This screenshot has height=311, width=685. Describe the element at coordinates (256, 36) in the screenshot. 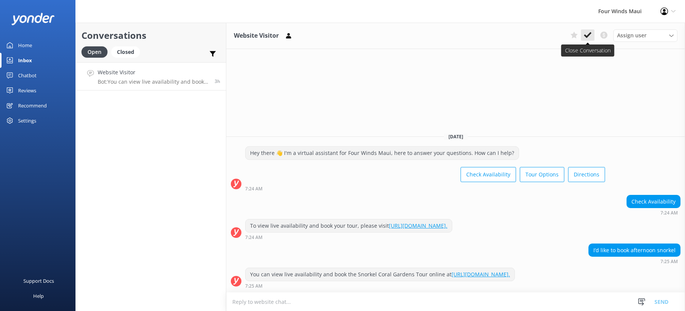

I see `h3: Website Visitor` at that location.